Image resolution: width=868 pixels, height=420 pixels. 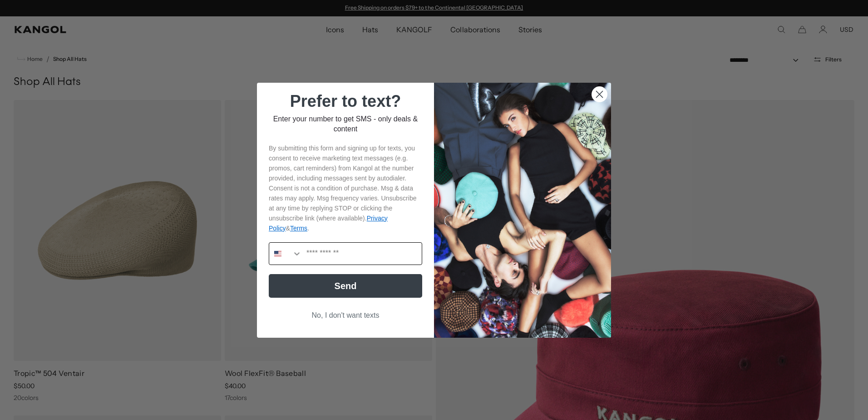 What do you see at coordinates (346, 315) in the screenshot?
I see `button: No, I don't want texts` at bounding box center [346, 315].